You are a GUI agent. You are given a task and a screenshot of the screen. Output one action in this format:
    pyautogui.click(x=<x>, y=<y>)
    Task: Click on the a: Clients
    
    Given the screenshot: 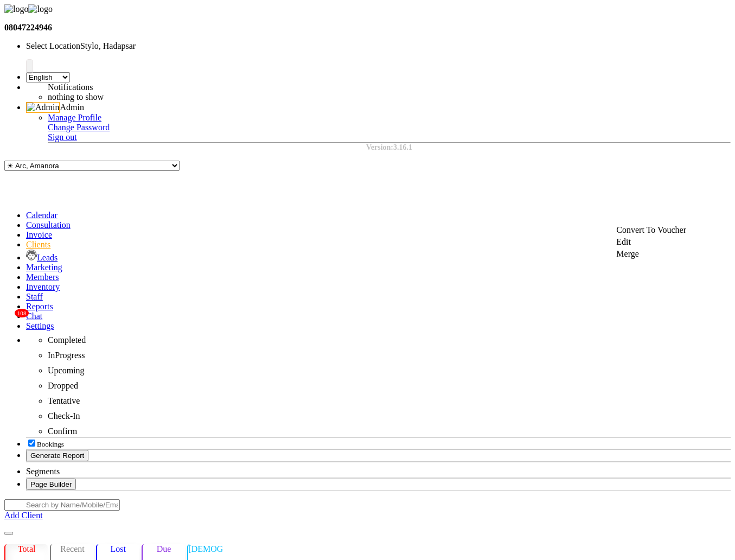 What is the action you would take?
    pyautogui.click(x=38, y=244)
    